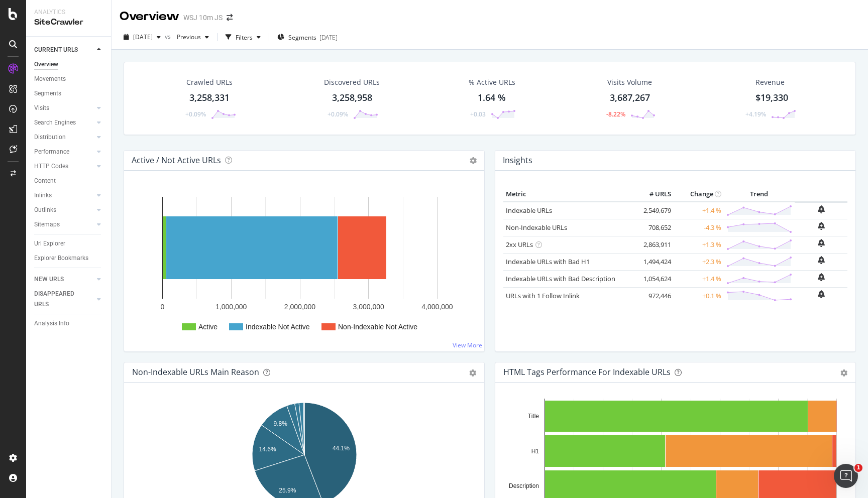 The image size is (868, 498). What do you see at coordinates (52, 151) in the screenshot?
I see `div: Performance` at bounding box center [52, 151].